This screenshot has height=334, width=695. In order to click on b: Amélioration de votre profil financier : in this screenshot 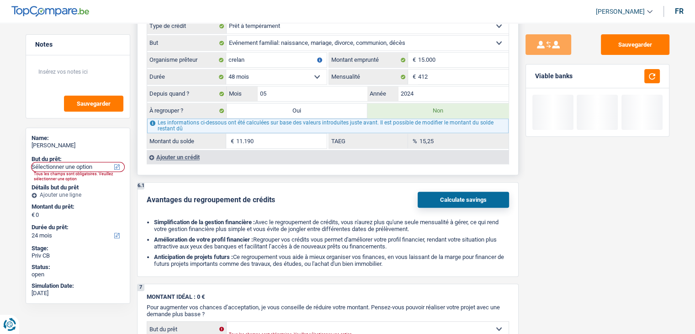, I will do `click(203, 239)`.